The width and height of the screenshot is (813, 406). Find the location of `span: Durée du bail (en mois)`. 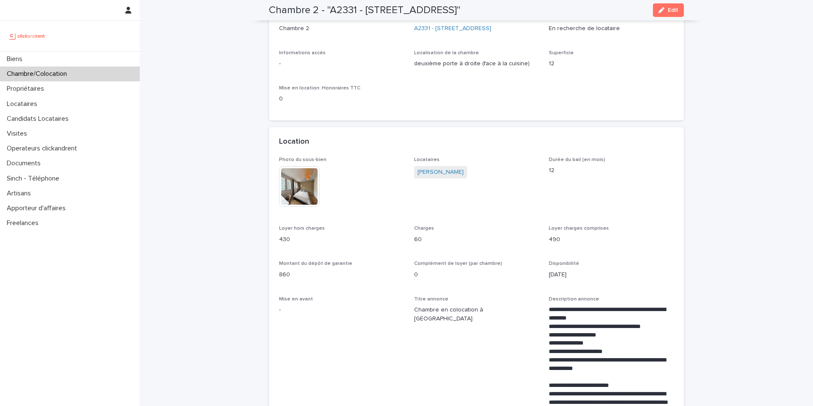

span: Durée du bail (en mois) is located at coordinates (577, 160).